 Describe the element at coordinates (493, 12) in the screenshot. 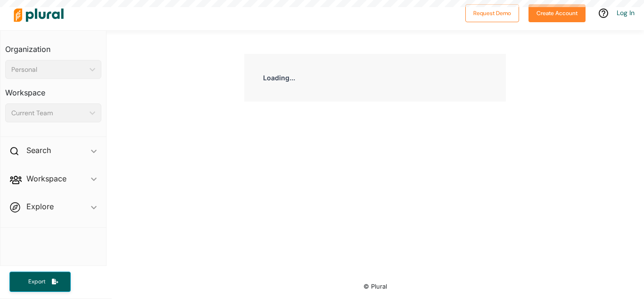

I see `a: Request Demo` at that location.